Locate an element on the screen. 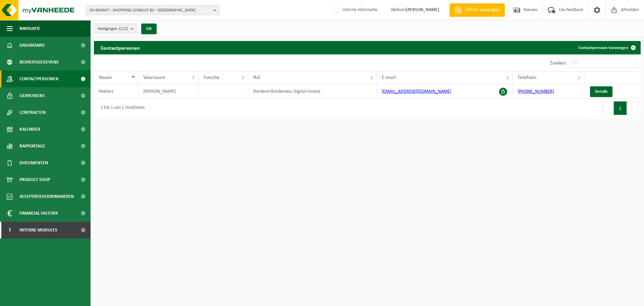  div: 1 tot 1 van 1 resultaten is located at coordinates (121, 108).